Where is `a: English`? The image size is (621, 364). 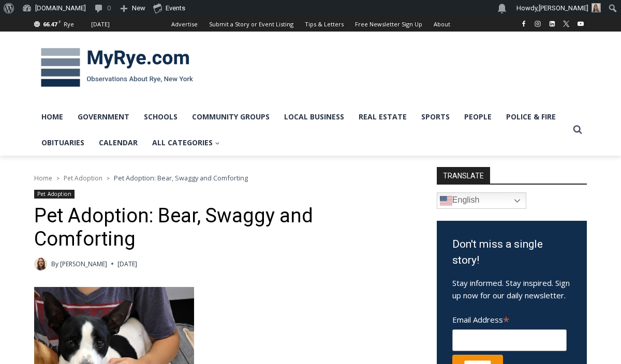
a: English is located at coordinates (481, 200).